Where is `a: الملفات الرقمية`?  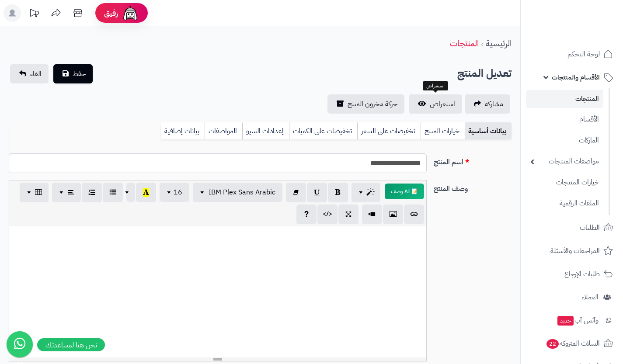 a: الملفات الرقمية is located at coordinates (564, 203).